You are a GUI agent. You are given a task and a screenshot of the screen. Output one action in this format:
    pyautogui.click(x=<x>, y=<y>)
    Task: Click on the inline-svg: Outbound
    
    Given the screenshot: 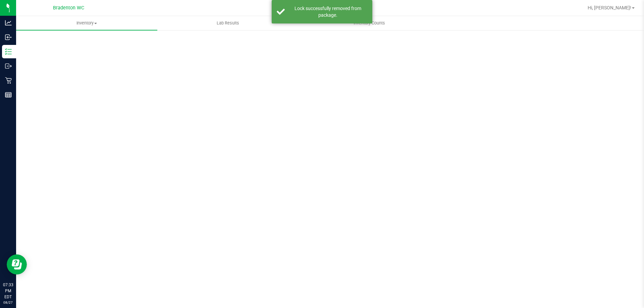 What is the action you would take?
    pyautogui.click(x=8, y=66)
    